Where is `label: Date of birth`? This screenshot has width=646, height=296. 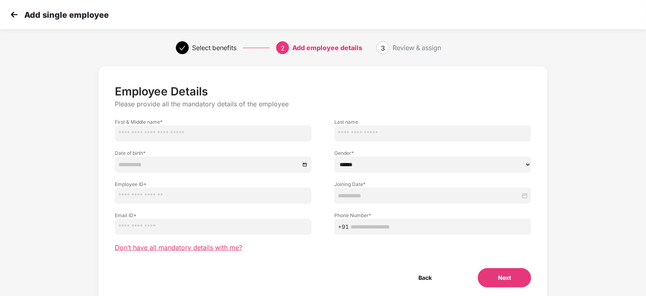
label: Date of birth is located at coordinates (213, 153).